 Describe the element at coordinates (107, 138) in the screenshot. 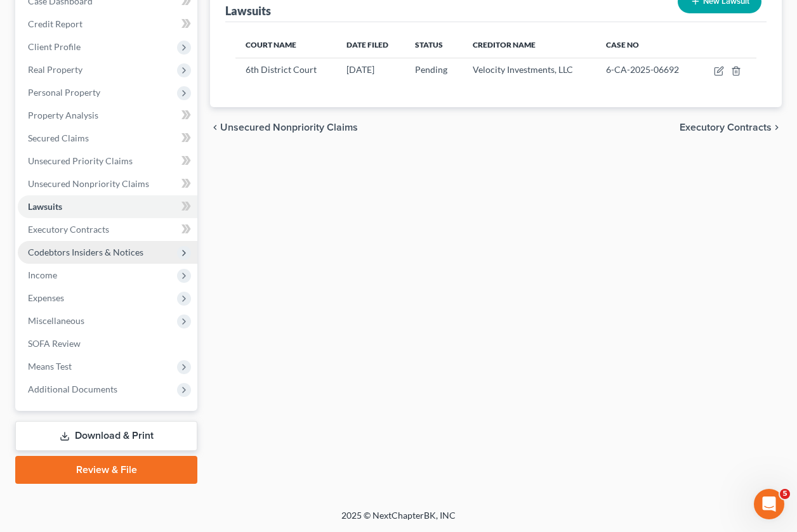

I see `a: Secured Claims` at that location.